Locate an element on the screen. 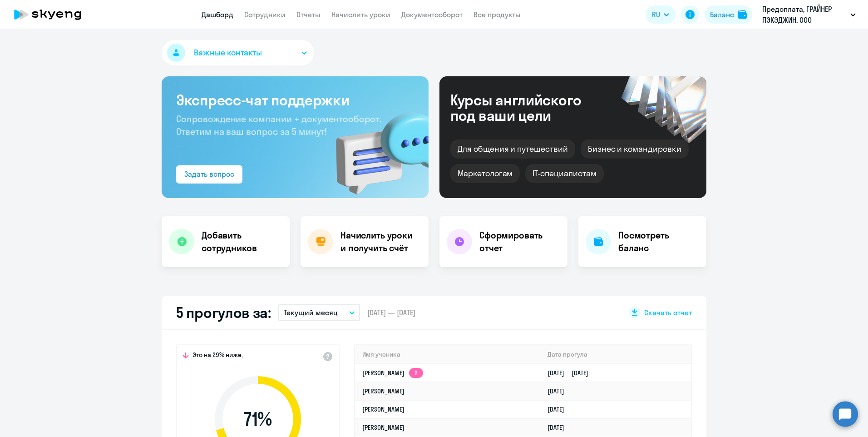  div: Баланс is located at coordinates (722, 14).